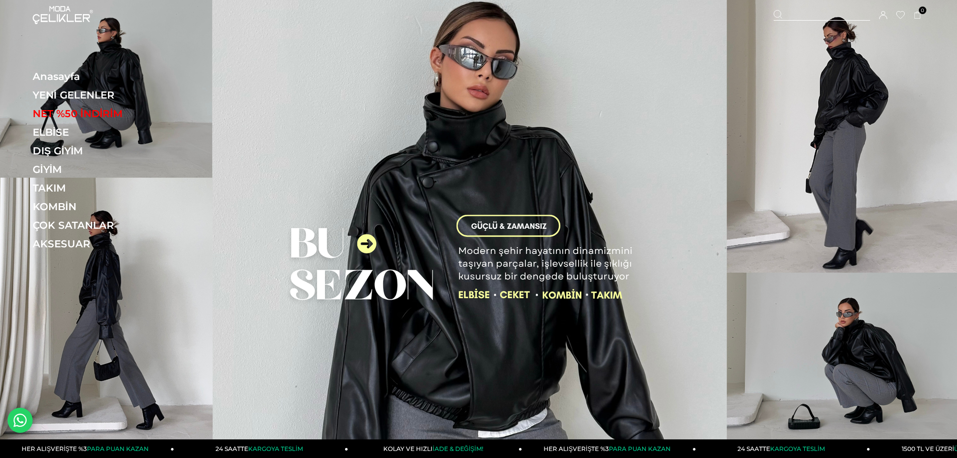  Describe the element at coordinates (101, 244) in the screenshot. I see `a: AKSESUAR` at that location.